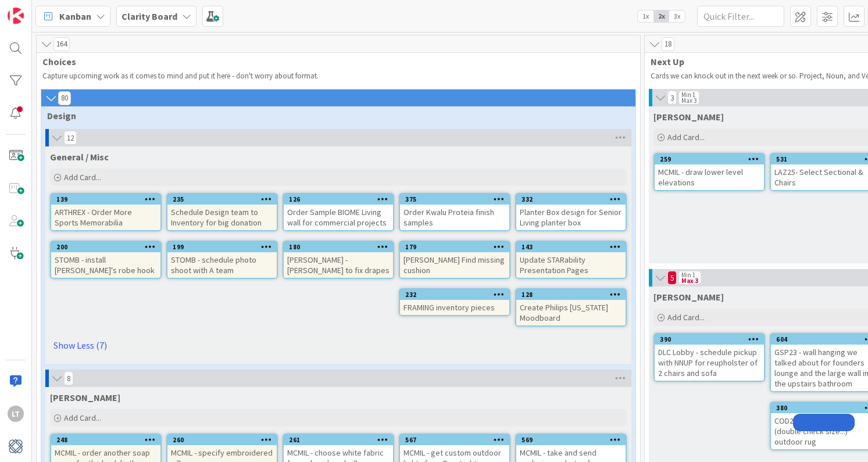  I want to click on span: Design, so click(334, 116).